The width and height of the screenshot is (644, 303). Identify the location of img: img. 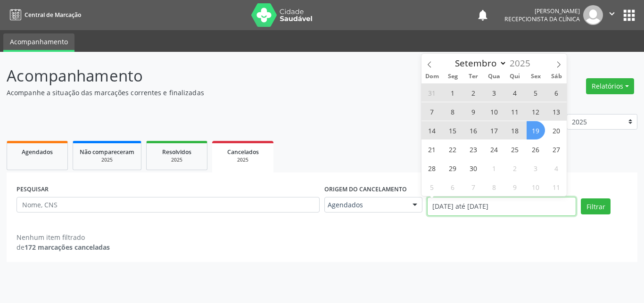
(593, 15).